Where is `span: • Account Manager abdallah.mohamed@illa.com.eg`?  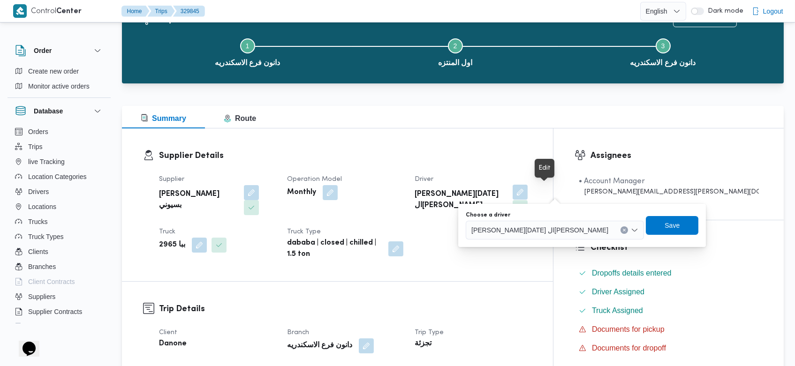 span: • Account Manager abdallah.mohamed@illa.com.eg is located at coordinates (669, 186).